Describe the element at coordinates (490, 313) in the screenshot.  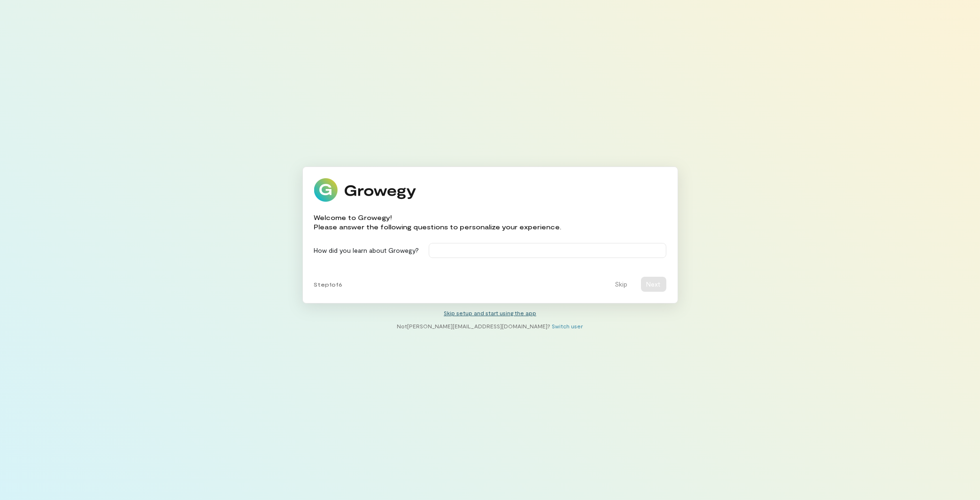
I see `a: Skip setup and start using the app` at that location.